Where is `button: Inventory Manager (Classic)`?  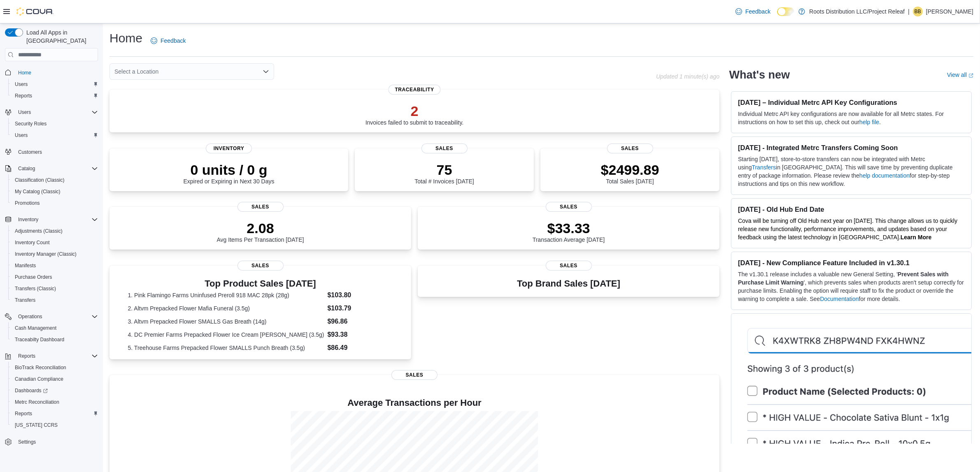 button: Inventory Manager (Classic) is located at coordinates (55, 254).